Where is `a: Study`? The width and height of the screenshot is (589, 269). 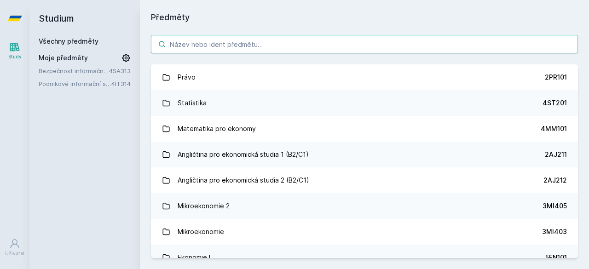
a: Study is located at coordinates (15, 51).